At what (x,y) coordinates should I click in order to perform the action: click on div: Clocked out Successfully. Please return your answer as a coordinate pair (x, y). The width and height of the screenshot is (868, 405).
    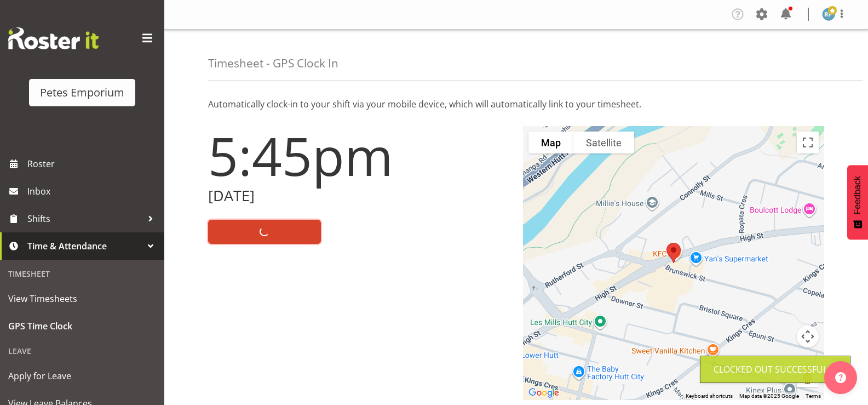
    Looking at the image, I should click on (774, 370).